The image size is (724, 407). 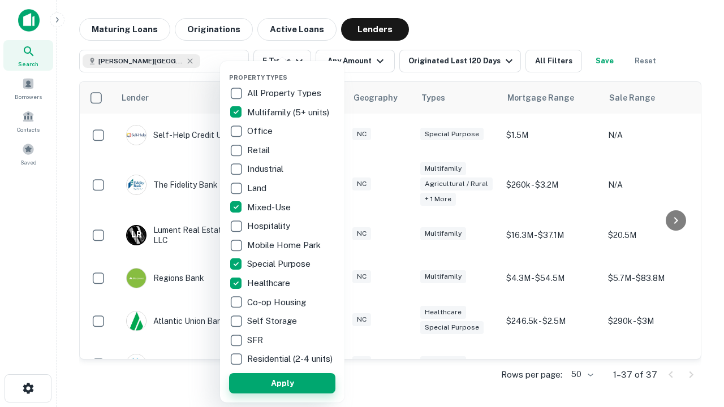 What do you see at coordinates (289, 113) in the screenshot?
I see `p: Multifamily (5+ units)` at bounding box center [289, 113].